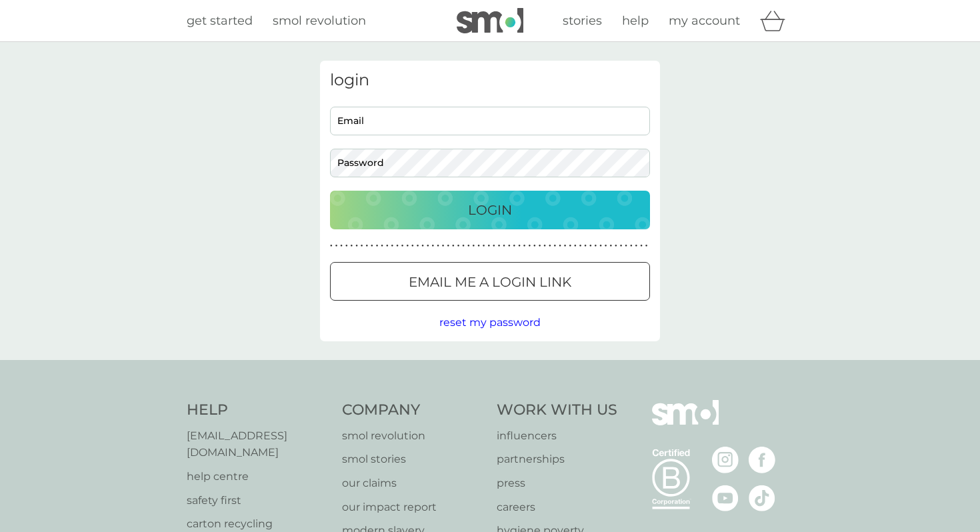 This screenshot has width=980, height=532. What do you see at coordinates (556, 507) in the screenshot?
I see `a: careers` at bounding box center [556, 507].